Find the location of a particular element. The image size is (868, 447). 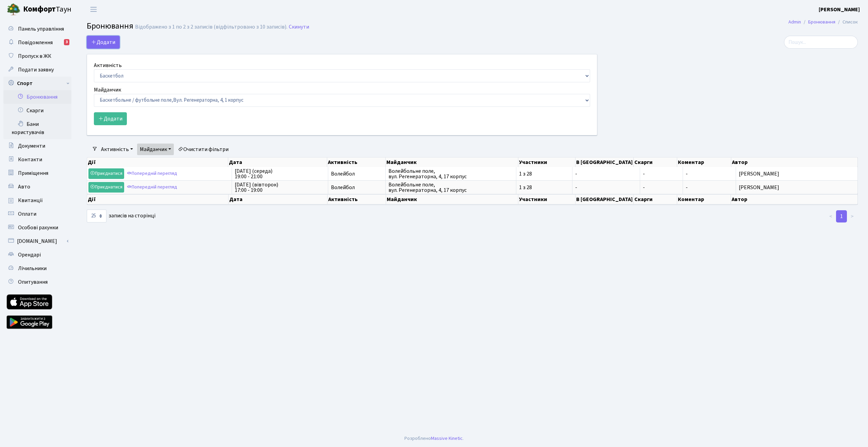

li: Список is located at coordinates (846, 22).